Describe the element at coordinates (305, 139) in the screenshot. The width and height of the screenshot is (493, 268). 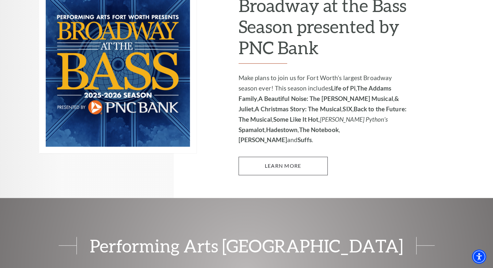
I see `strong: Suffs` at that location.